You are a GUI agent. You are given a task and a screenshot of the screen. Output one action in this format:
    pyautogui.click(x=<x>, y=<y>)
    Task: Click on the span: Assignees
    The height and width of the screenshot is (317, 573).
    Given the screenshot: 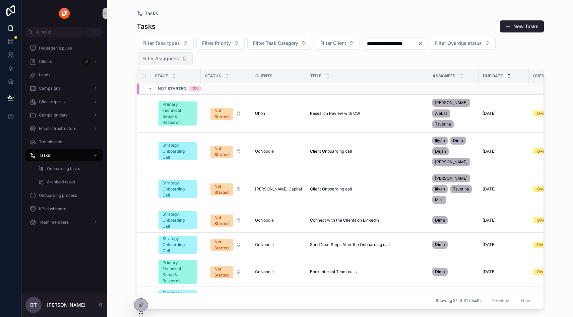 What is the action you would take?
    pyautogui.click(x=444, y=76)
    